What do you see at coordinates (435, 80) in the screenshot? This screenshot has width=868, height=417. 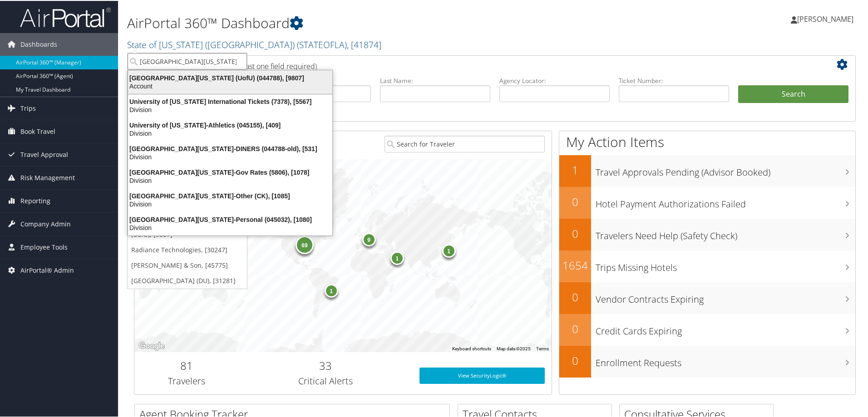 I see `label: Last Name:` at bounding box center [435, 80].